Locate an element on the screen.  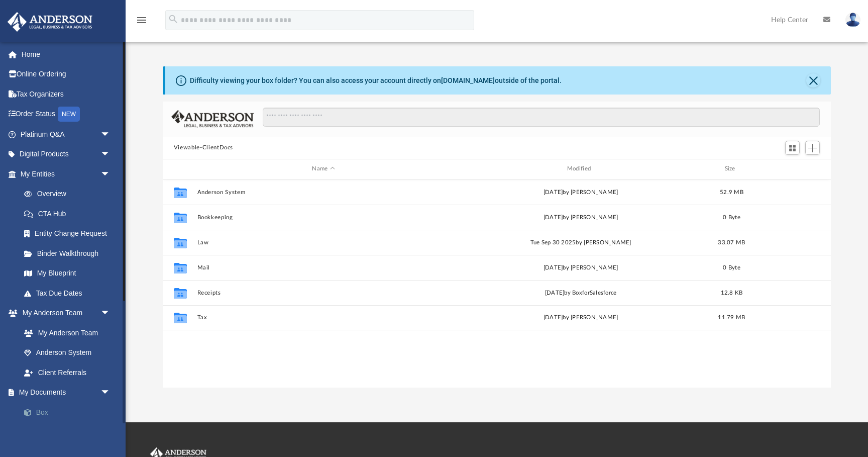
div: Size is located at coordinates (731, 169).